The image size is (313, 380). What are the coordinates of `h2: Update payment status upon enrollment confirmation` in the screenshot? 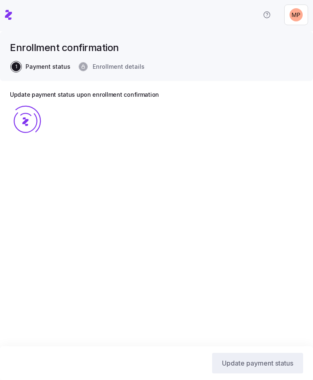 It's located at (156, 95).